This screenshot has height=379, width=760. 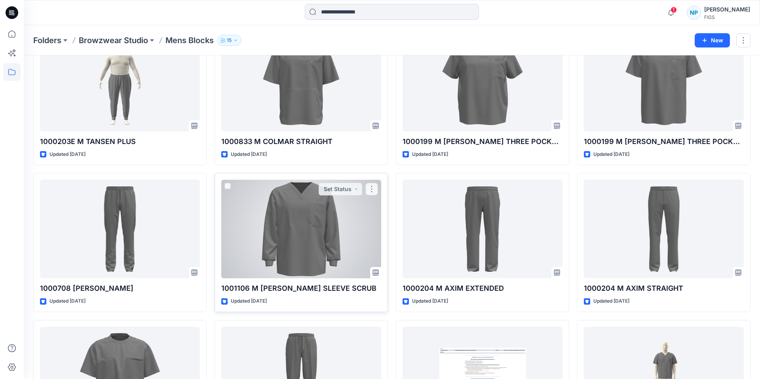 What do you see at coordinates (113, 40) in the screenshot?
I see `p: Browzwear Studio` at bounding box center [113, 40].